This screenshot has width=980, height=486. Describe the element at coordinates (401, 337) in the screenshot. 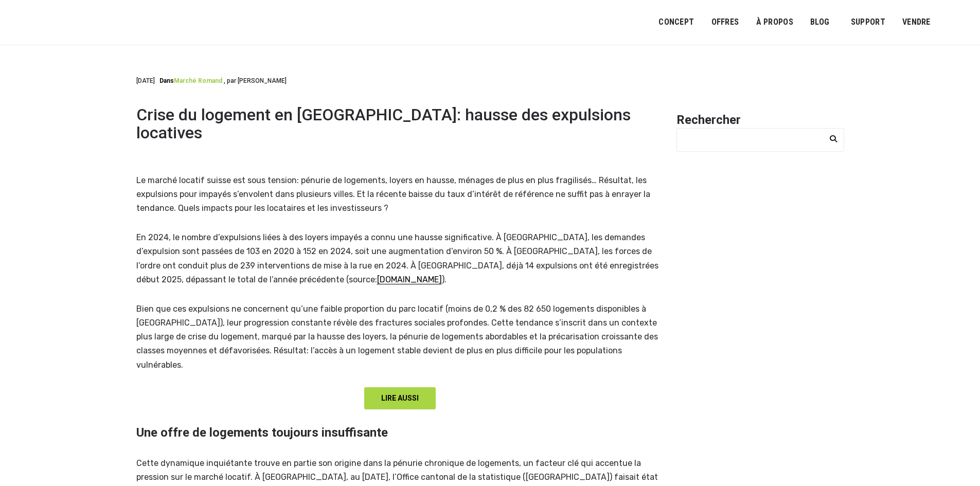

I see `p: Bien que ces expulsions ne concernent qu’une faible proportion du parc locatif (moins de 0,2 % de...` at that location.